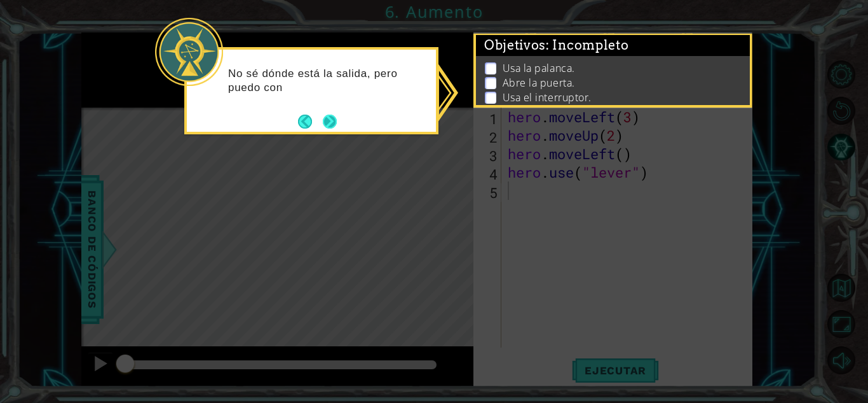 The height and width of the screenshot is (403, 868). Describe the element at coordinates (327, 80) in the screenshot. I see `p: No sé dónde está la salida, pero puedo con` at that location.